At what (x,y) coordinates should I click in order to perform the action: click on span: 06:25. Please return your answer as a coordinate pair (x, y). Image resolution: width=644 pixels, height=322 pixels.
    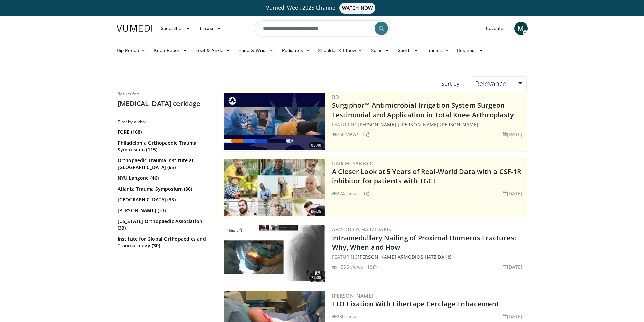
    Looking at the image, I should click on (316, 212).